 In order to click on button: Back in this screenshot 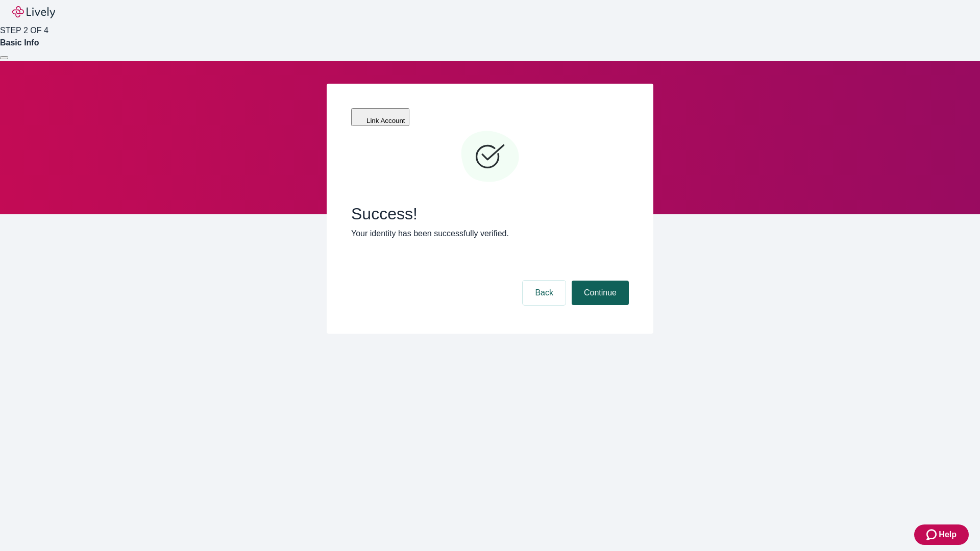, I will do `click(544, 293)`.